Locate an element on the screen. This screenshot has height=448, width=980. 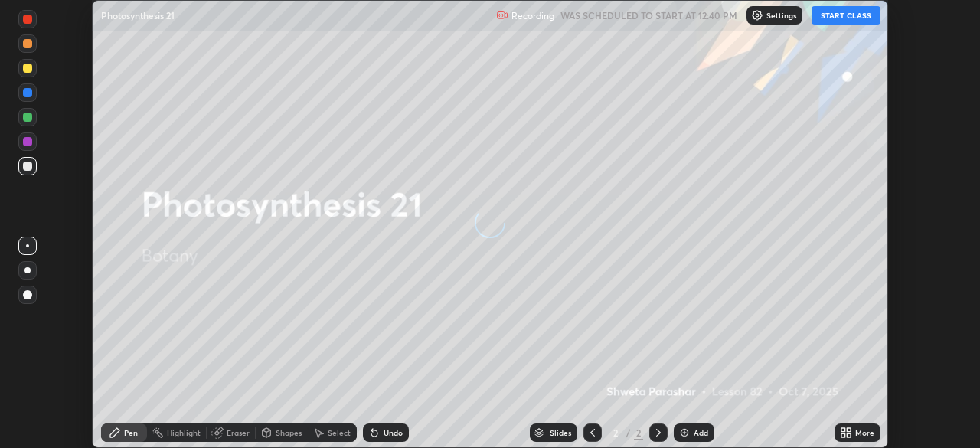
img: class-settings-icons is located at coordinates (757, 15).